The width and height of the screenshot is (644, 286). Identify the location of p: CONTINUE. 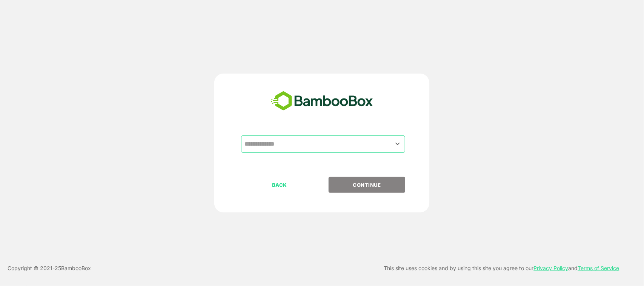
(367, 185).